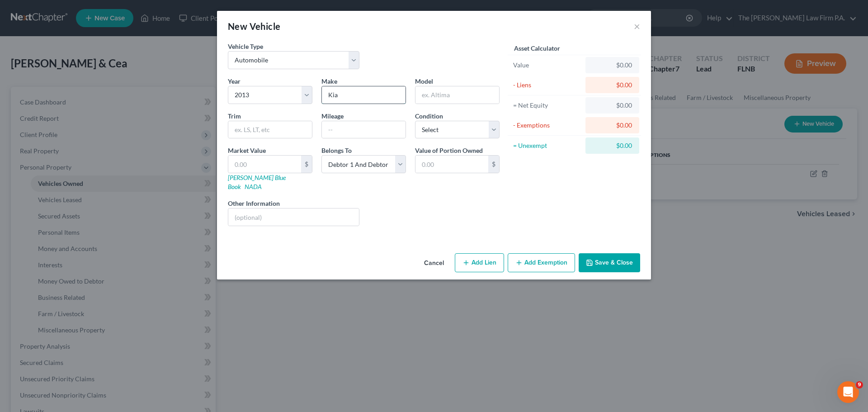  Describe the element at coordinates (60, 8) in the screenshot. I see `h1: Operator` at that location.